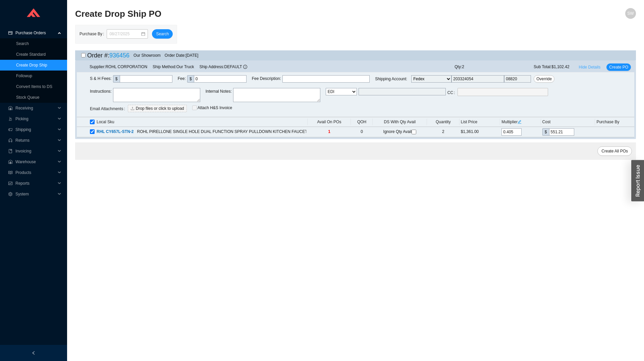 This screenshot has height=361, width=644. Describe the element at coordinates (329, 131) in the screenshot. I see `span: 1` at that location.